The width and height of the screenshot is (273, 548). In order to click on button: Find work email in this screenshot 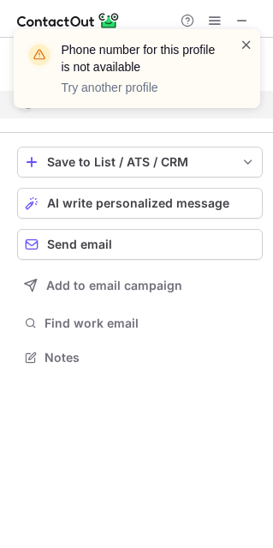, I will do `click(140, 323)`.